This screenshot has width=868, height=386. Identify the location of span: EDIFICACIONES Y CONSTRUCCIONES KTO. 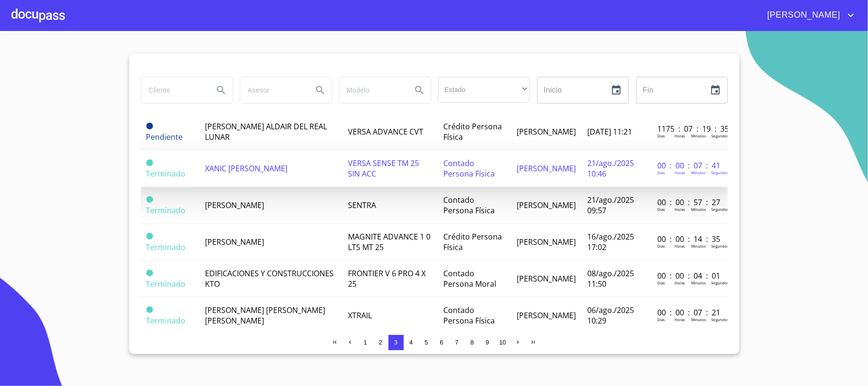
(269, 279).